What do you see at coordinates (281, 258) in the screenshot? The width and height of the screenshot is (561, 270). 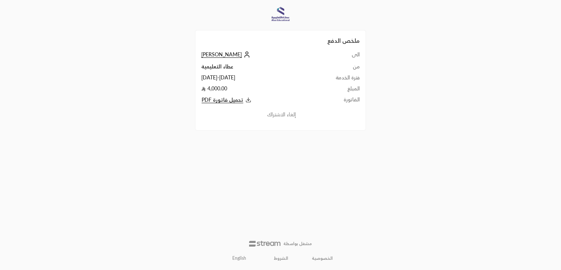 I see `a: الشروط` at bounding box center [281, 258].